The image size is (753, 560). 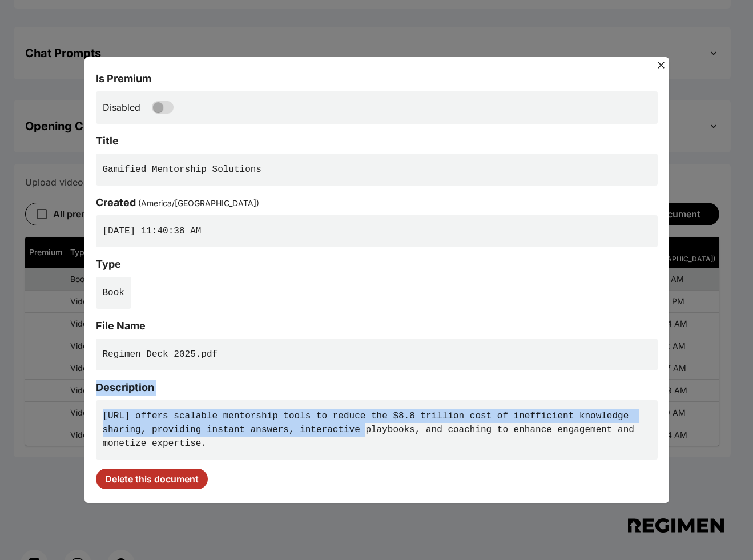 I want to click on pre: Regimen Deck 2025.pdf, so click(x=376, y=355).